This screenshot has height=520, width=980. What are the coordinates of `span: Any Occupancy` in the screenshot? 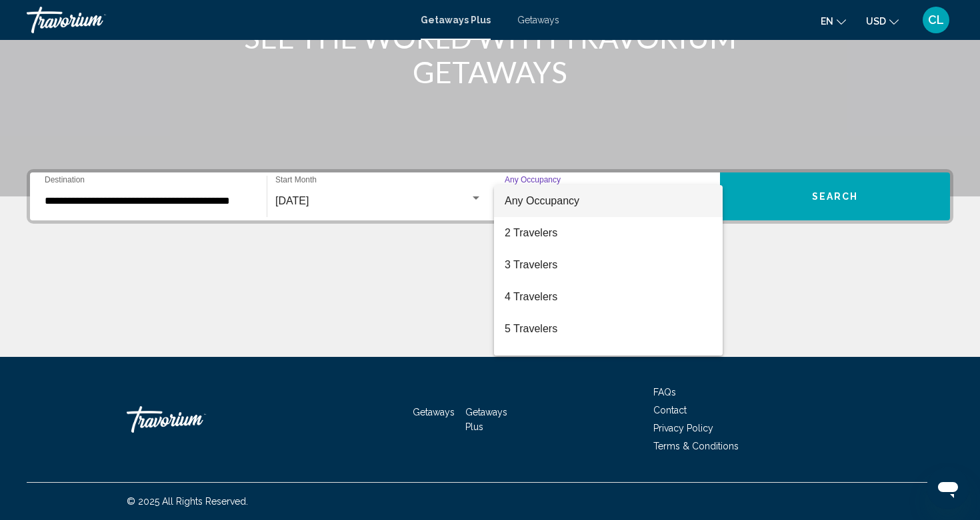 It's located at (542, 201).